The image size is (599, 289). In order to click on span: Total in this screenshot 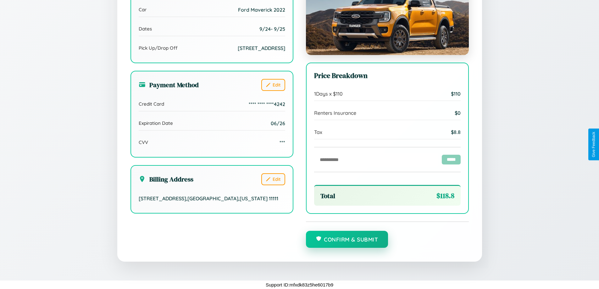, I will do `click(328, 196)`.